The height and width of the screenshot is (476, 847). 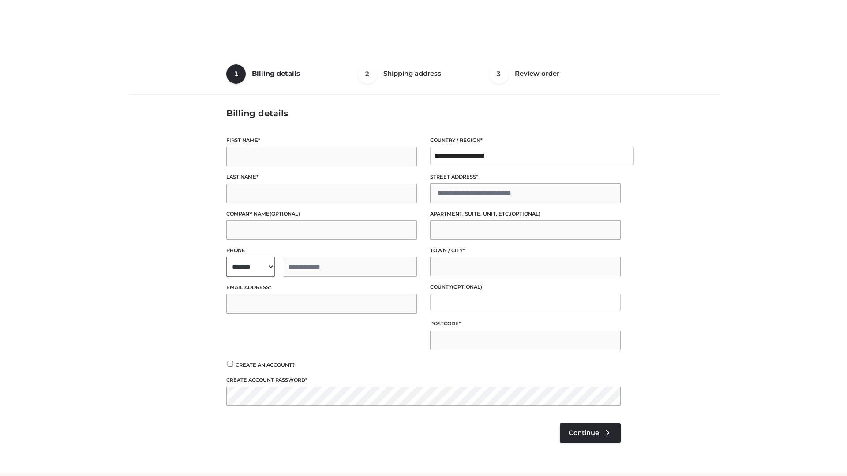 I want to click on label: Apartment, suite, unit, etc., so click(x=525, y=214).